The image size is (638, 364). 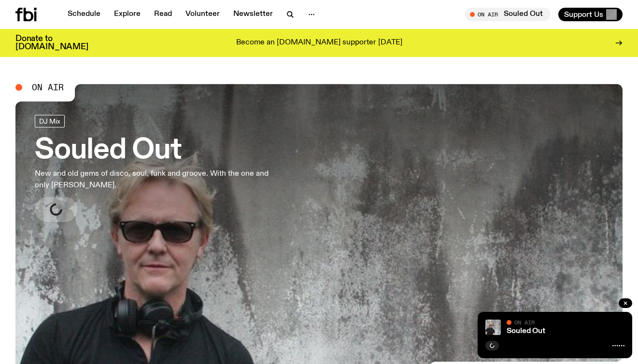 I want to click on img: Stephen looks directly at the camera, wearing a black tee, black sunglasses and headphones around..., so click(x=493, y=327).